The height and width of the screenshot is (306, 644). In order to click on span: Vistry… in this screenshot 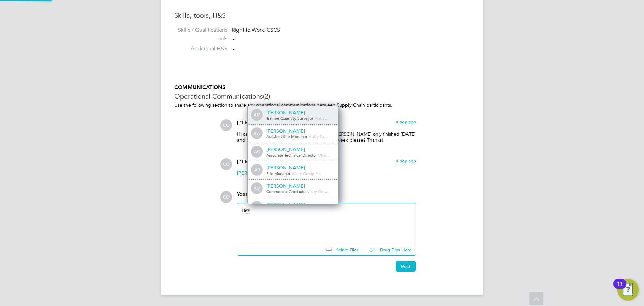, I will do `click(322, 118)`.